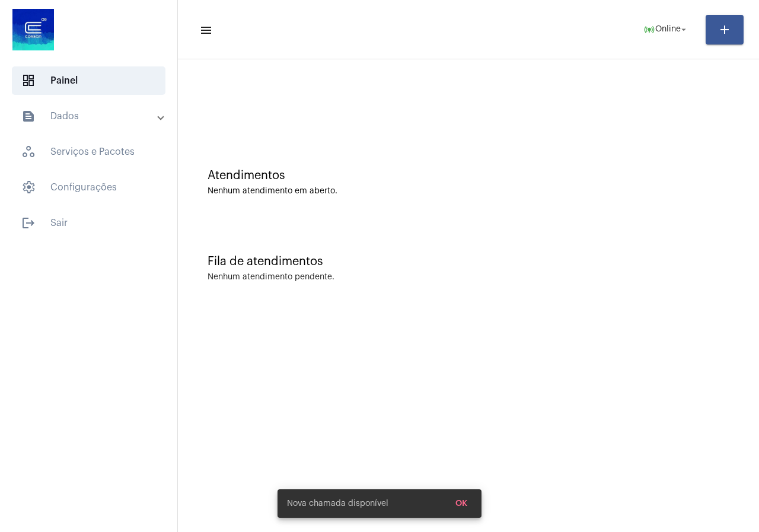  What do you see at coordinates (88, 223) in the screenshot?
I see `span: Sair` at bounding box center [88, 223].